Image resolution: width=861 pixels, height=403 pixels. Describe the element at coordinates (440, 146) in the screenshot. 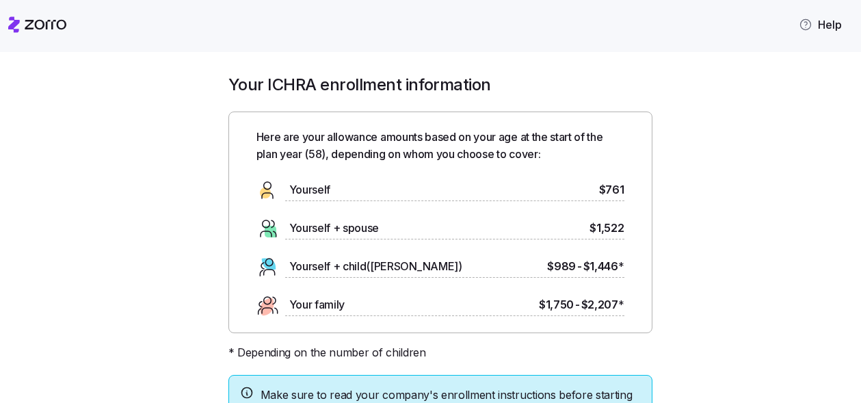

I see `span: Here are your allowance amounts based on your age at the start of the plan year ( 58 ), depending...` at that location.